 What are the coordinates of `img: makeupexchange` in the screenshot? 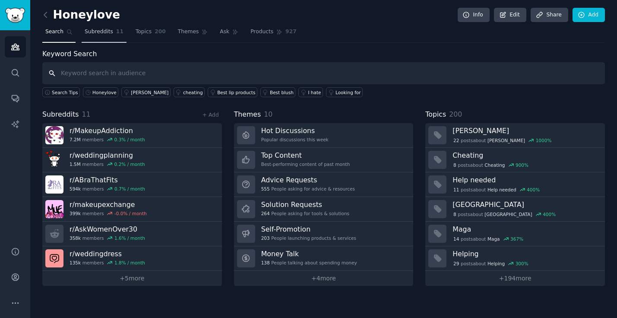 It's located at (54, 209).